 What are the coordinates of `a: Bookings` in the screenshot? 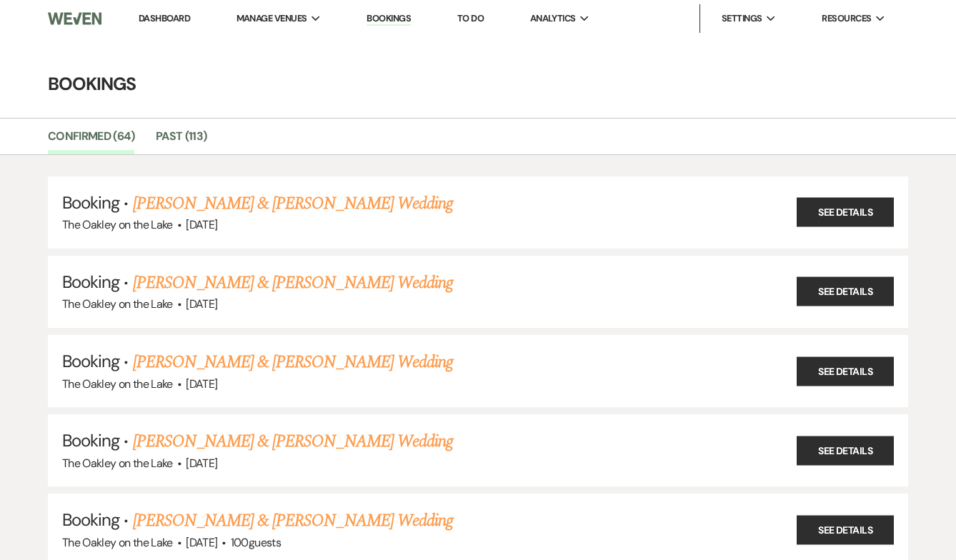 It's located at (389, 19).